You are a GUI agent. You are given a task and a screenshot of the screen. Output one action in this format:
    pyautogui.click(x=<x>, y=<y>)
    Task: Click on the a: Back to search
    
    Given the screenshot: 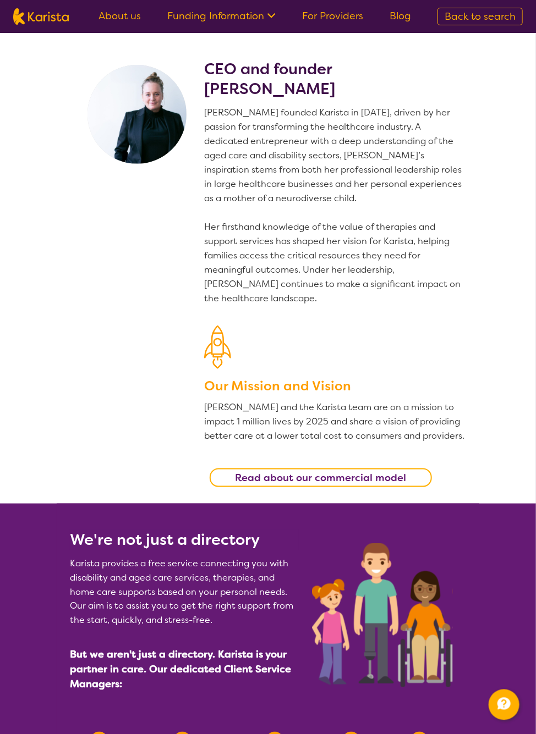 What is the action you would take?
    pyautogui.click(x=480, y=17)
    